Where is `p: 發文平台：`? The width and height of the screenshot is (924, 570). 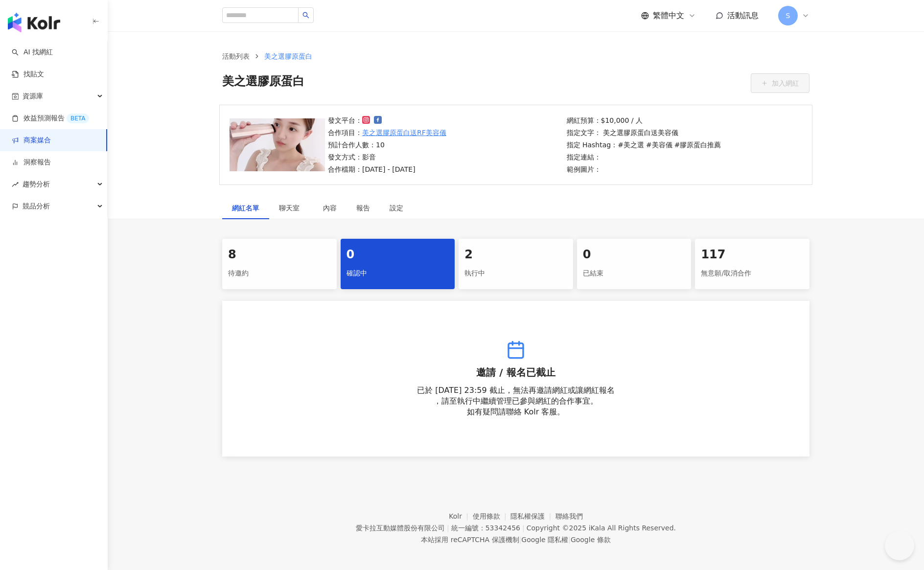 p: 發文平台： is located at coordinates (387, 121).